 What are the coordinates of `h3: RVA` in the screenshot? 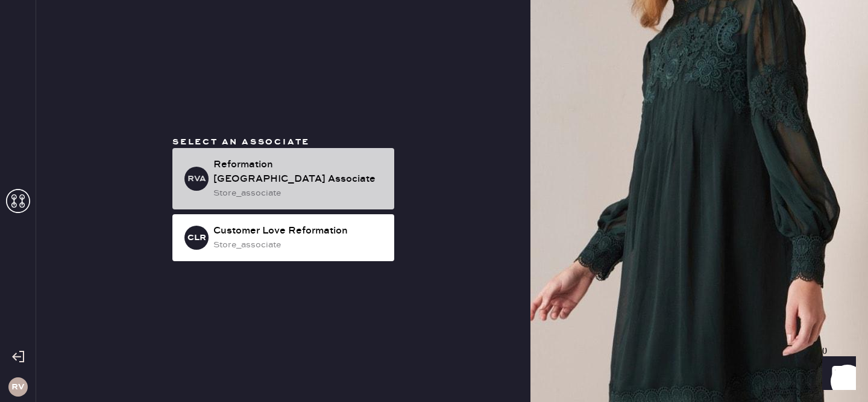 It's located at (196, 179).